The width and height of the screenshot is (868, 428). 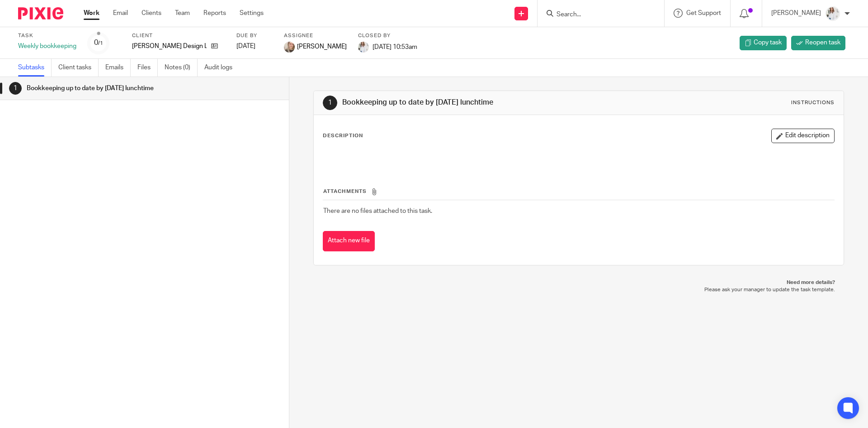 I want to click on label: Client, so click(x=179, y=36).